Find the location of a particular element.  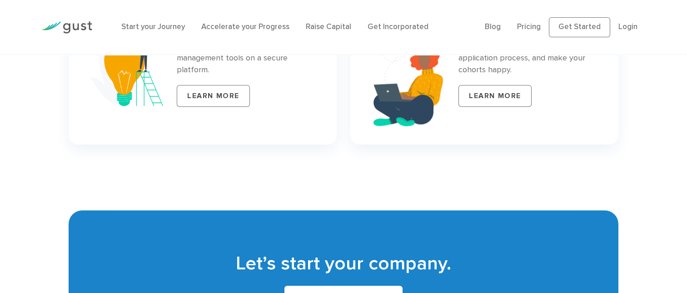

p: Increase applications, manage the application process, and make your cohorts happy. is located at coordinates (528, 59).